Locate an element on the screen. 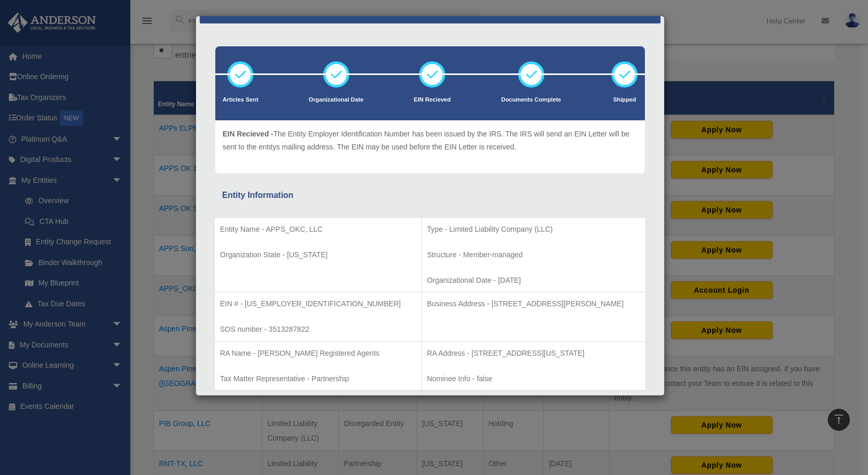 This screenshot has width=868, height=475. p: The Entity Employer Identification Number has been issued by the IRS. The IRS will send an EIN Le... is located at coordinates (430, 141).